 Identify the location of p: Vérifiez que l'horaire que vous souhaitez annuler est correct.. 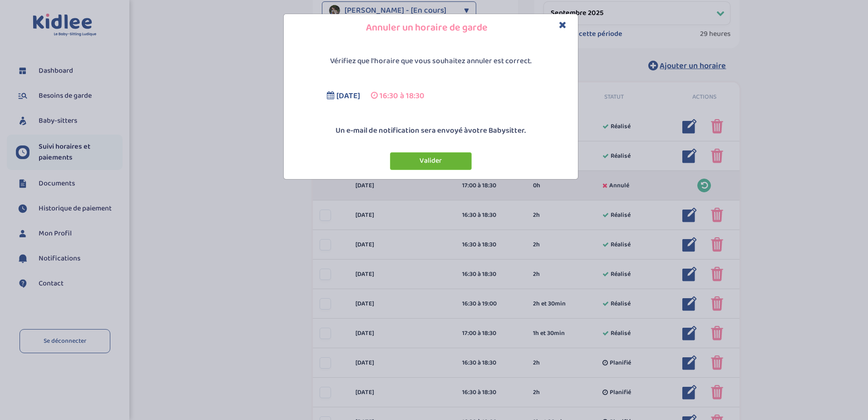
(431, 62).